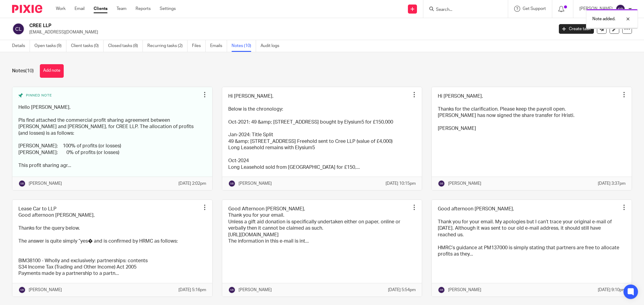 This screenshot has height=305, width=644. What do you see at coordinates (167, 9) in the screenshot?
I see `a: Settings` at bounding box center [167, 9].